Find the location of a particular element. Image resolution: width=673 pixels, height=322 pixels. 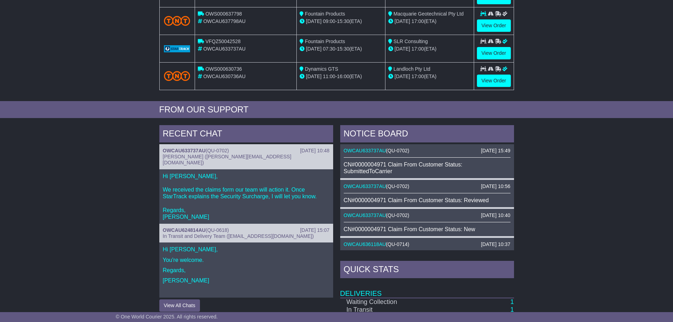

div: CN#0000004971 Claim From Customer Status: Reviewed is located at coordinates (427, 200).